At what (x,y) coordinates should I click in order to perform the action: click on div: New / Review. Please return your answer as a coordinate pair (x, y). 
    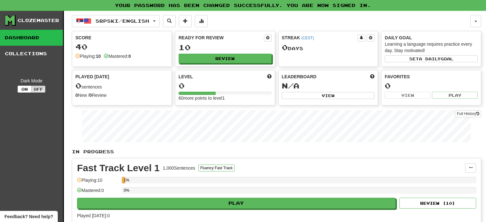
    Looking at the image, I should click on (122, 95).